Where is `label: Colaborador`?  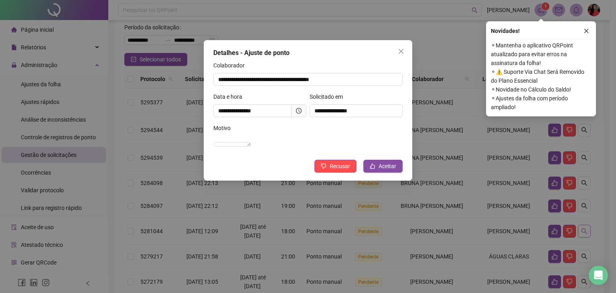
label: Colaborador is located at coordinates (231, 65).